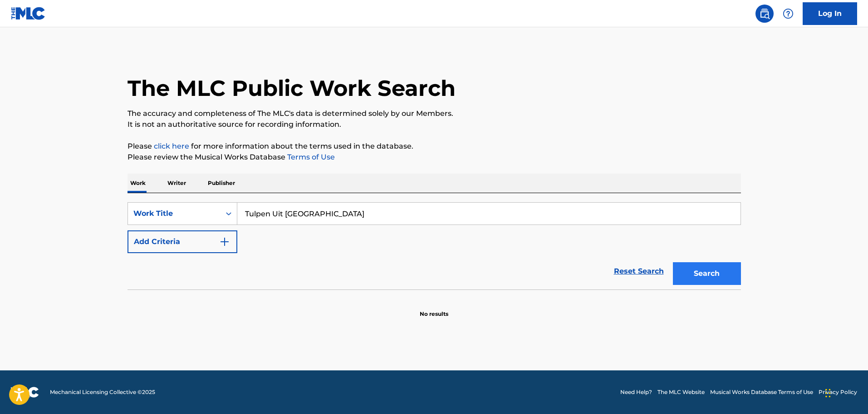 This screenshot has width=868, height=414. Describe the element at coordinates (434, 309) in the screenshot. I see `p: No results` at that location.